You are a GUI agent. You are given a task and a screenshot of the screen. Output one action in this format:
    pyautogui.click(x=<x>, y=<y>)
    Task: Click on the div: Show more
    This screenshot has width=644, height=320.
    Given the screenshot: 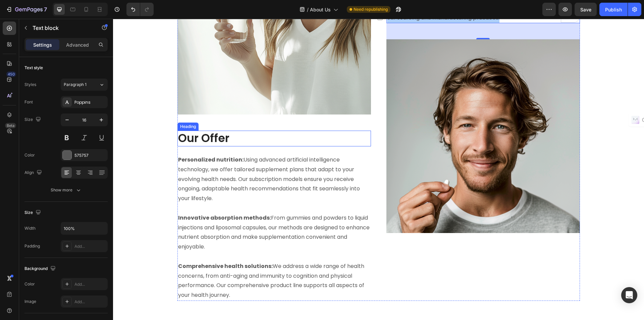 What is the action you would take?
    pyautogui.click(x=66, y=190)
    